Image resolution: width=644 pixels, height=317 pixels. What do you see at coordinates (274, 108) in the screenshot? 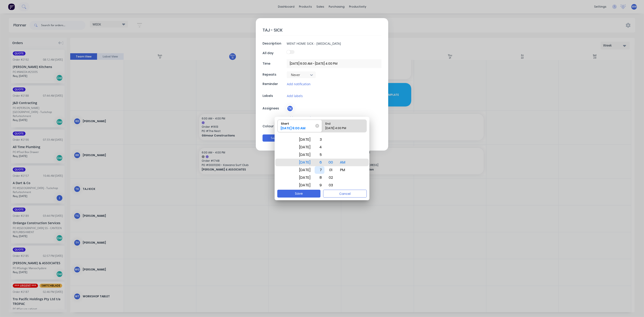
I see `div: Assignees` at bounding box center [274, 108].